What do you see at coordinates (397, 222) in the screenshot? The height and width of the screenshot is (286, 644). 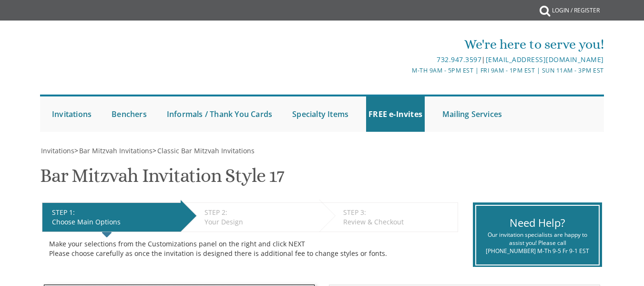 I see `div: Review & Checkout` at bounding box center [397, 222].